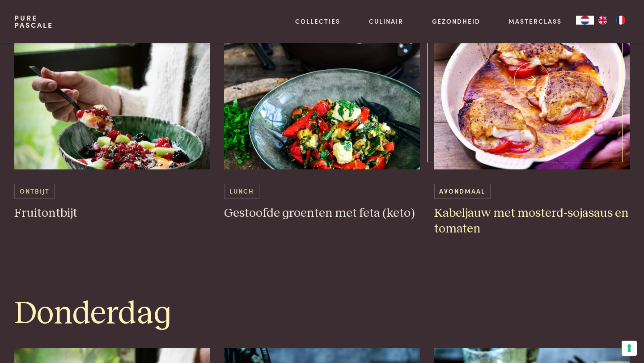 The height and width of the screenshot is (363, 644). Describe the element at coordinates (585, 20) in the screenshot. I see `a: NL` at that location.